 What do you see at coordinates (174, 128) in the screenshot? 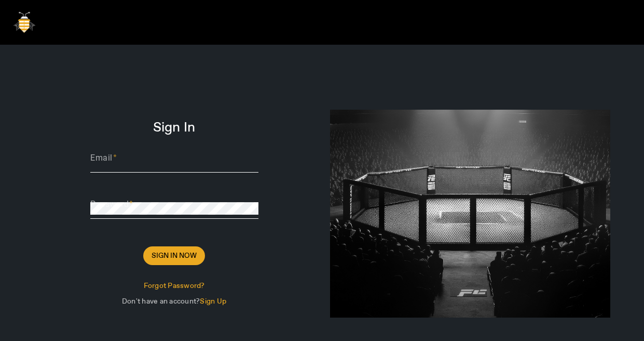
I see `span: Sign In` at bounding box center [174, 128].